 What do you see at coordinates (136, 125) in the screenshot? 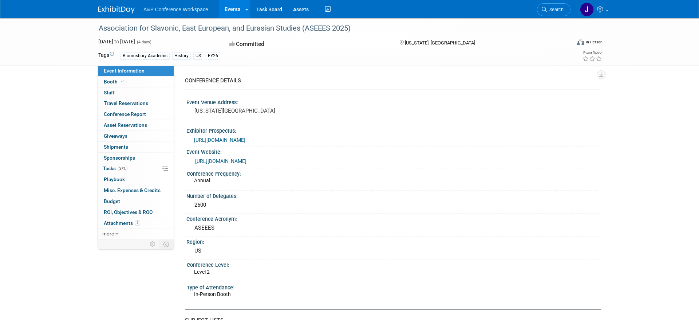
I see `a: Asset Reservations` at bounding box center [136, 125].